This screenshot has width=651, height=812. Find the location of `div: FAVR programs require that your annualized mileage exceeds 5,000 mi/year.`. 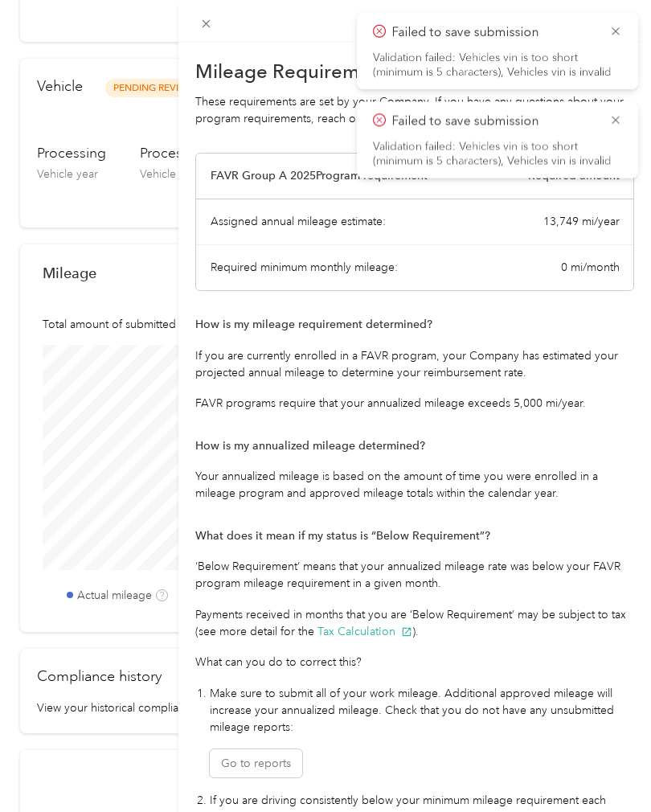

div: FAVR programs require that your annualized mileage exceeds 5,000 mi/year. is located at coordinates (415, 403).